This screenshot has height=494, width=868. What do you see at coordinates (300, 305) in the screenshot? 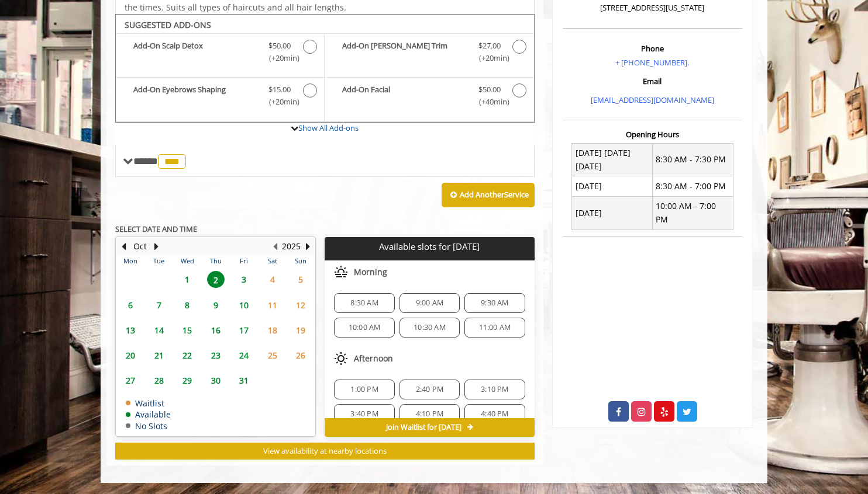
I see `td: Select day12` at bounding box center [300, 305].